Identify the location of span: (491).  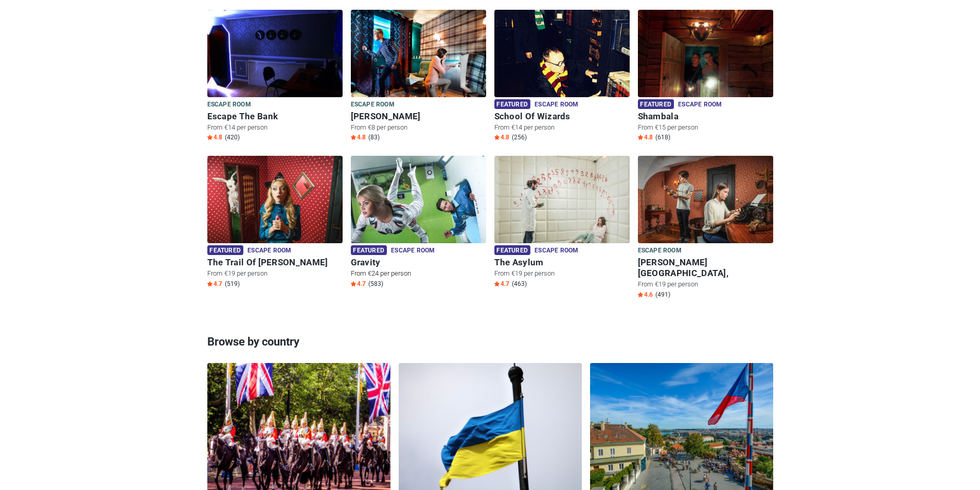
(663, 295).